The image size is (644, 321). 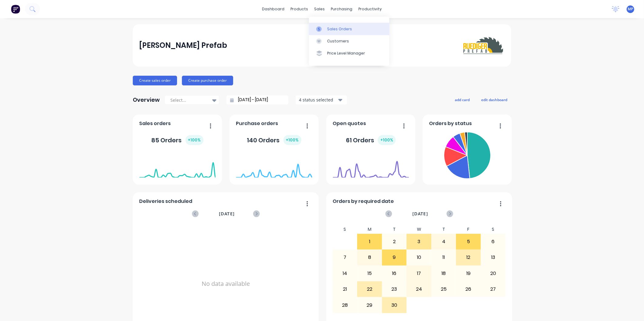 I want to click on a: dashboard, so click(x=273, y=9).